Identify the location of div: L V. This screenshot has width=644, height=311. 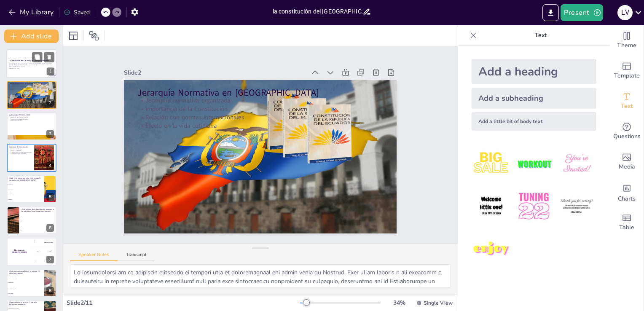
(625, 12).